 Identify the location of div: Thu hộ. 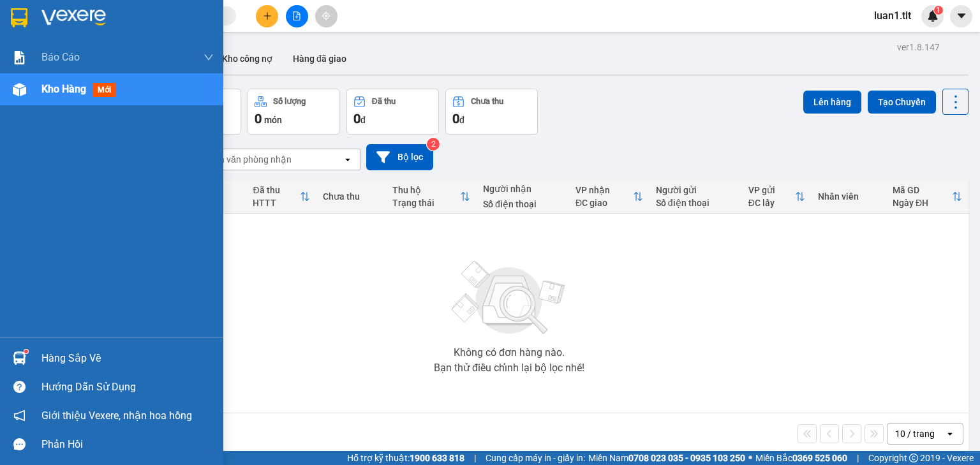
(426, 190).